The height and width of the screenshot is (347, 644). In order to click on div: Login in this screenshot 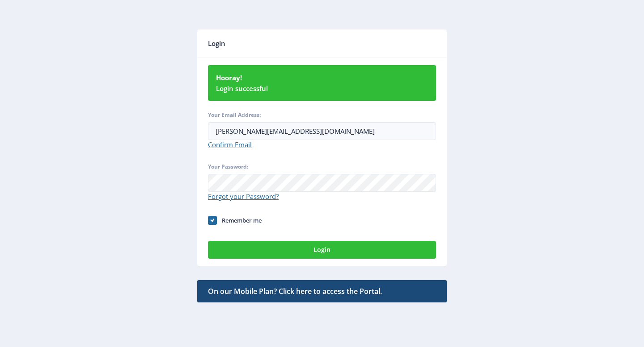, I will do `click(322, 44)`.